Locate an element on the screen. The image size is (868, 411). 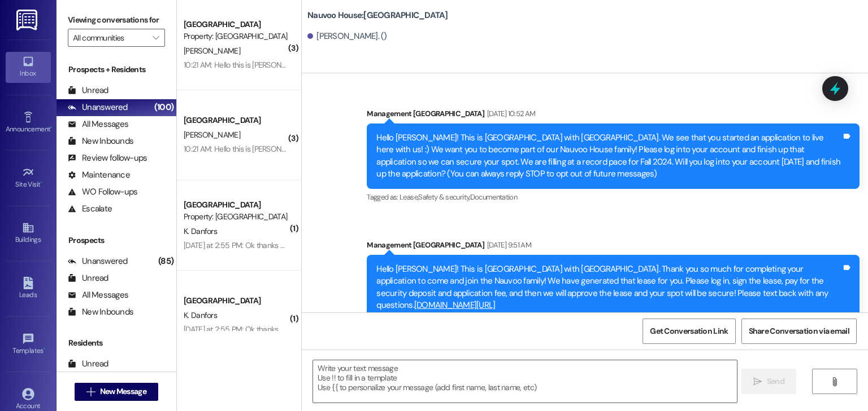
a: Templates • is located at coordinates (29, 345).